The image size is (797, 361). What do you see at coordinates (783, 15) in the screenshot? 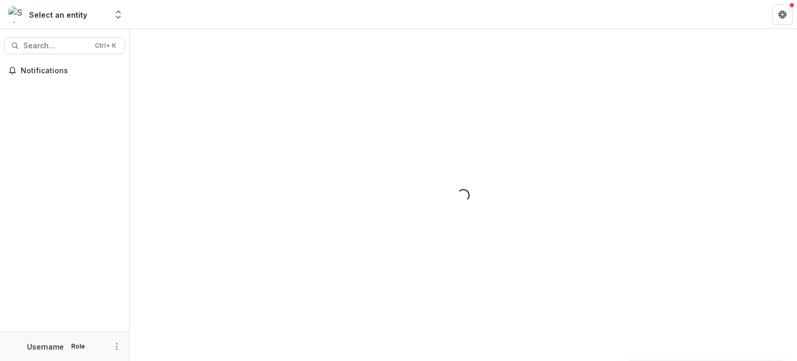
I see `button: Get Help` at bounding box center [783, 15].